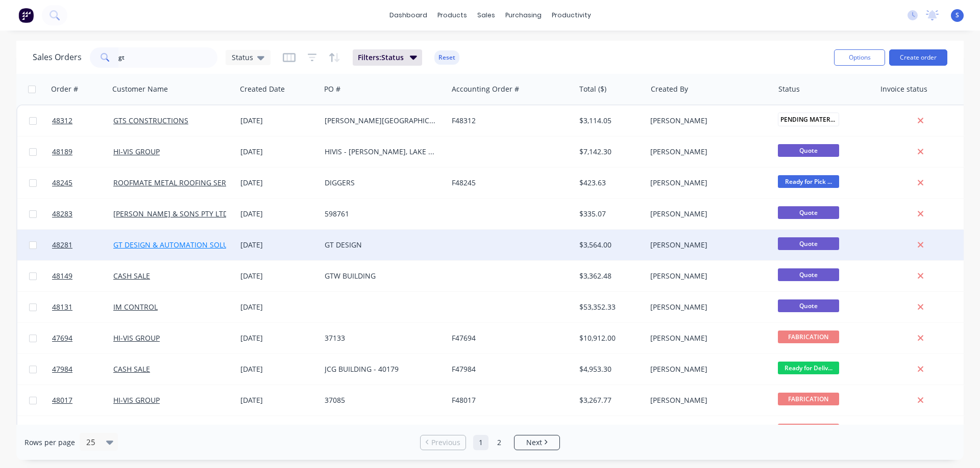  I want to click on span: 48017, so click(63, 401).